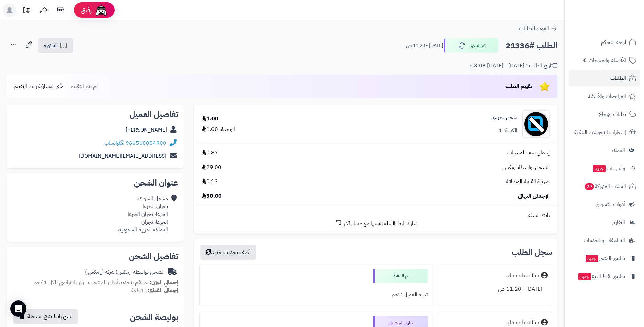 The image size is (644, 327). What do you see at coordinates (211, 196) in the screenshot?
I see `span: 30.00` at bounding box center [211, 196].